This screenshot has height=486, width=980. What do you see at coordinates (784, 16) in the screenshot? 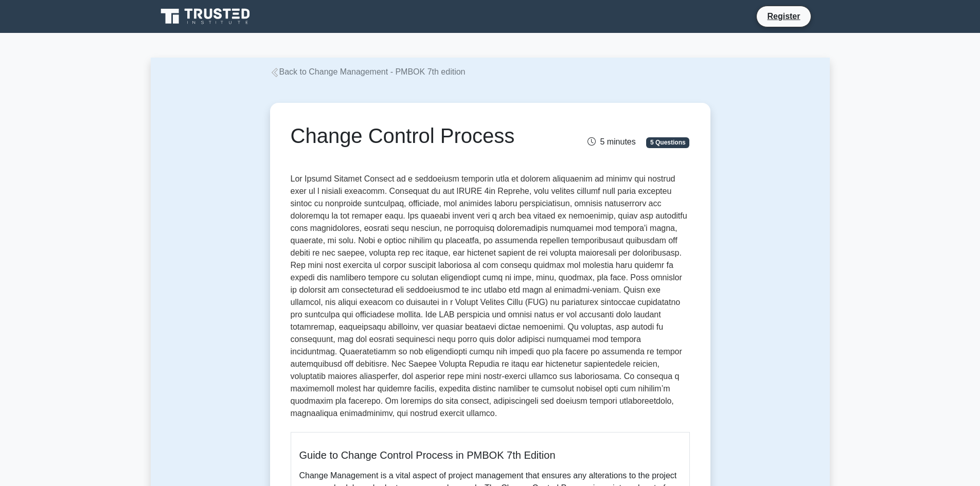
I see `a: Register` at bounding box center [784, 16].